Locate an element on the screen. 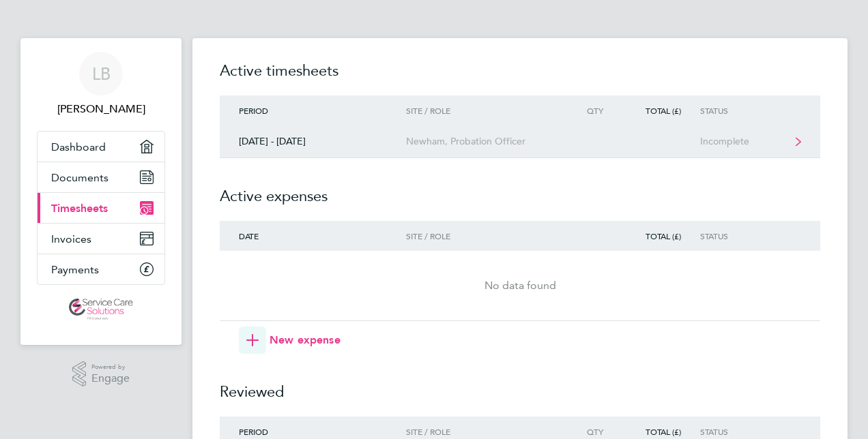 Image resolution: width=868 pixels, height=439 pixels. div: Incomplete is located at coordinates (742, 141).